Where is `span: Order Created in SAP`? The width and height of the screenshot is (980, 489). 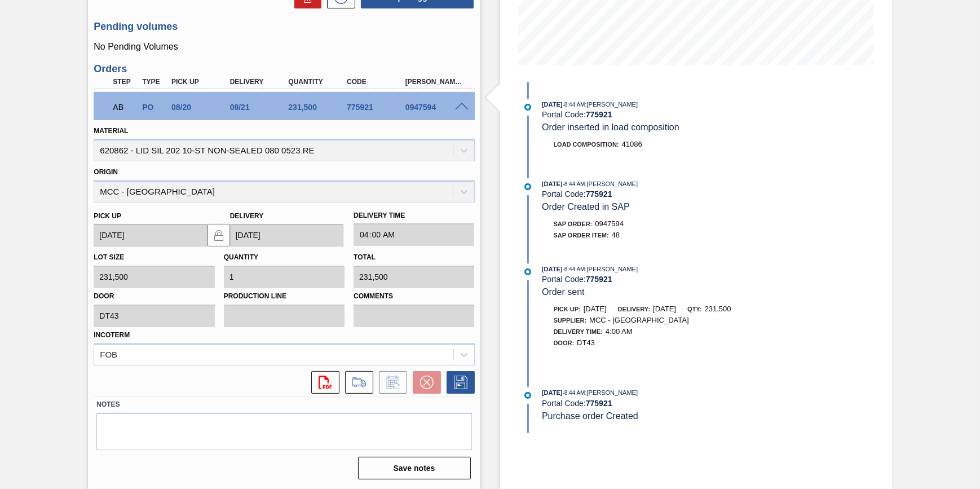
span: Order Created in SAP is located at coordinates (586, 207).